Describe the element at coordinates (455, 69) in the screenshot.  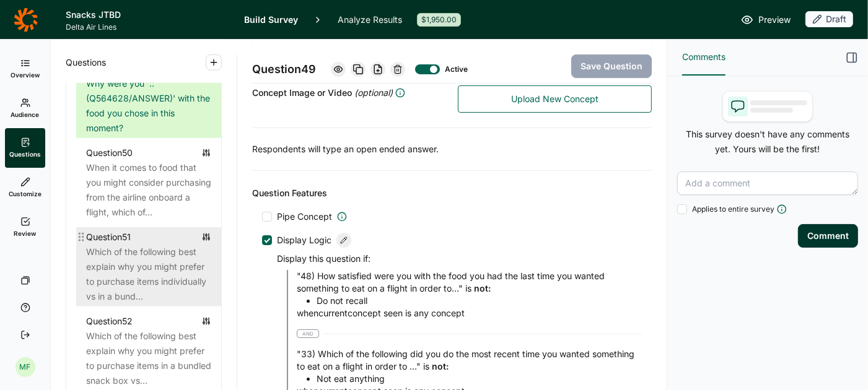
I see `div: Active` at that location.